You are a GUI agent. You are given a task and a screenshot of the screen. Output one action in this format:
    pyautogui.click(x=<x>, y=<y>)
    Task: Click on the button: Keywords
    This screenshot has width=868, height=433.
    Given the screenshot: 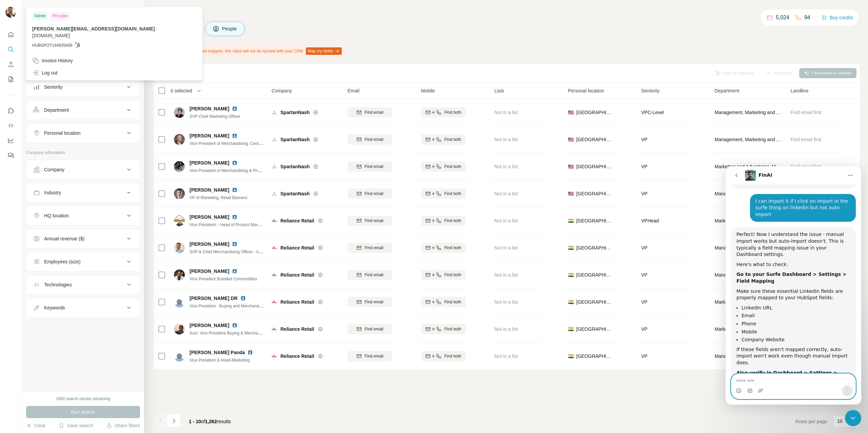 What is the action you would take?
    pyautogui.click(x=83, y=308)
    